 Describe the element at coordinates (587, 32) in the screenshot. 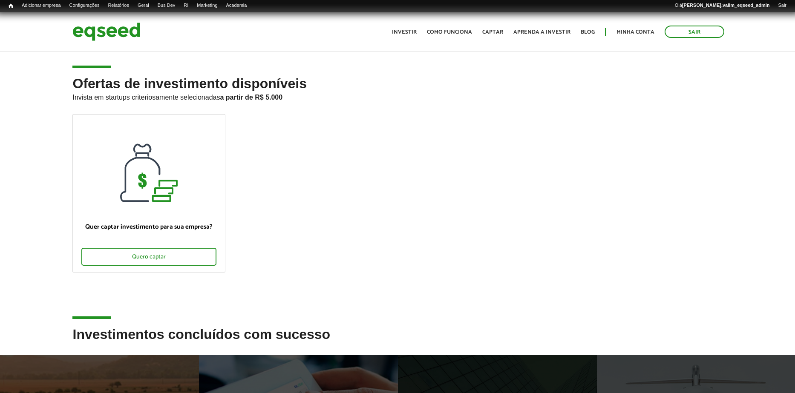

I see `a: Blog` at that location.